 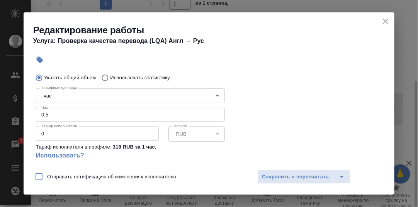 What do you see at coordinates (214, 30) in the screenshot?
I see `h2: Редактирование работы` at bounding box center [214, 30].